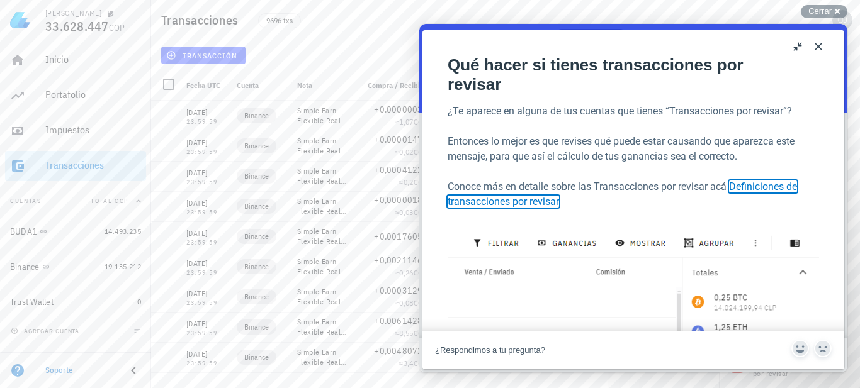 Image resolution: width=860 pixels, height=388 pixels. I want to click on div: avatar, so click(842, 20).